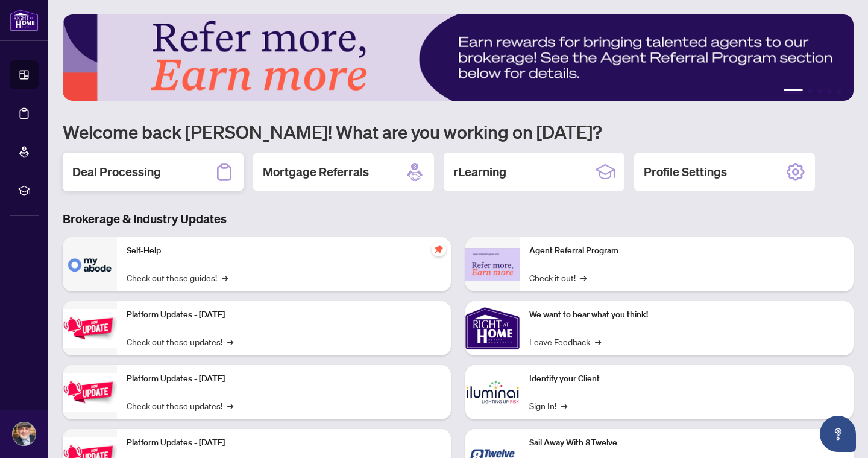  I want to click on button: 2, so click(810, 91).